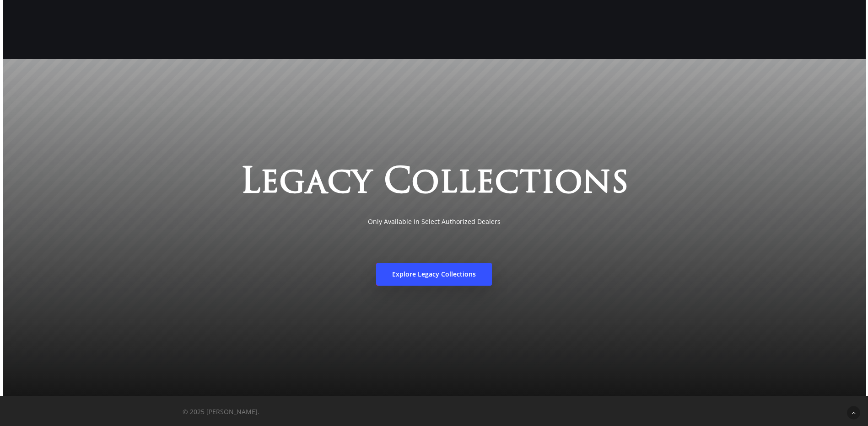 The height and width of the screenshot is (426, 868). What do you see at coordinates (434, 222) in the screenshot?
I see `p: Only Available In Select Authorized Dealers` at bounding box center [434, 222].